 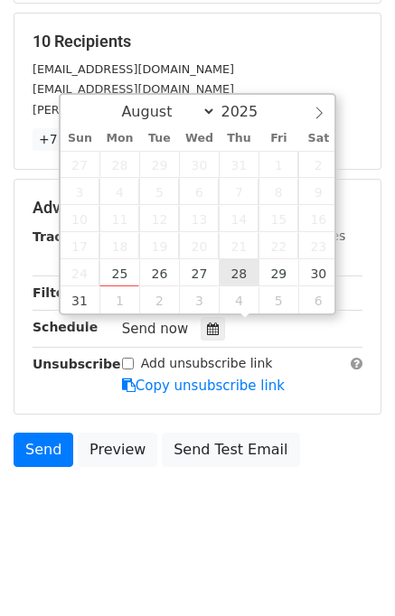 What do you see at coordinates (318, 300) in the screenshot?
I see `span: September 6, 2025` at bounding box center [318, 300].